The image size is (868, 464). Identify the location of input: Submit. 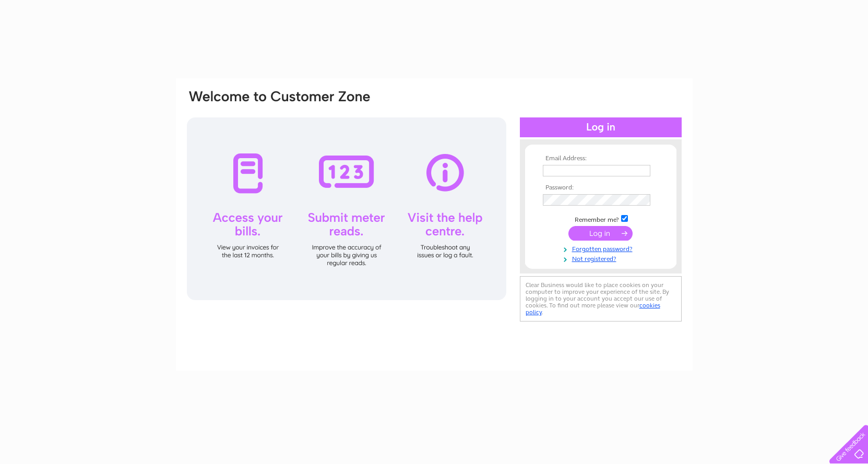
(600, 233).